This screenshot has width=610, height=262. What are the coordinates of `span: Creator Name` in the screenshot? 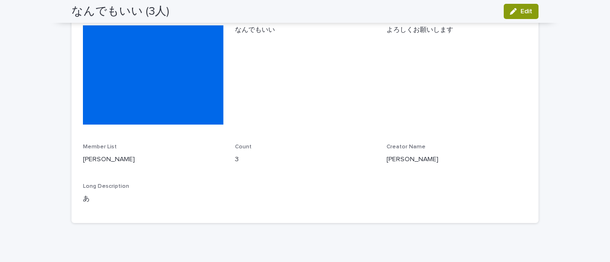 It's located at (406, 147).